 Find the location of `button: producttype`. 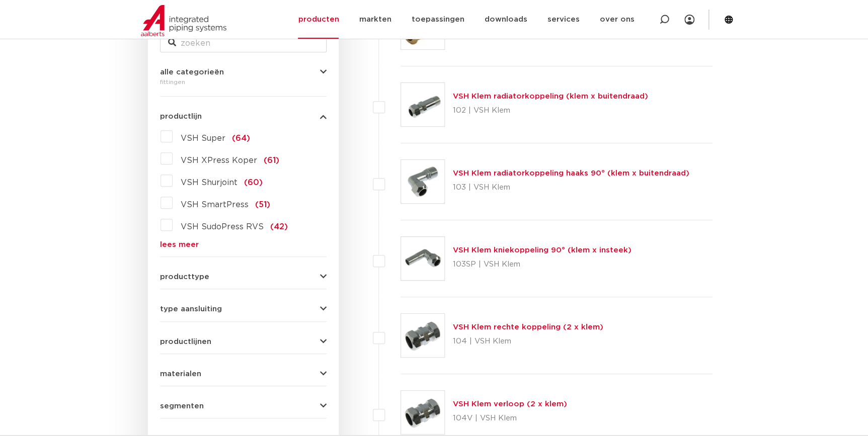

button: producttype is located at coordinates (243, 277).